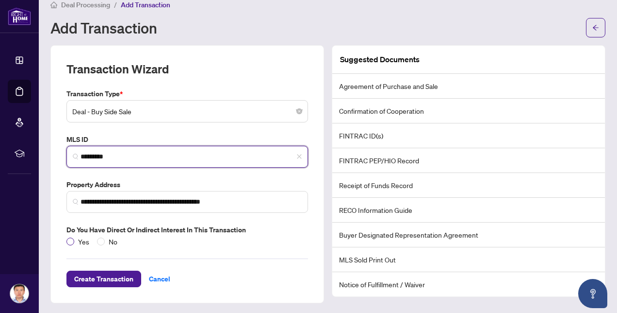  What do you see at coordinates (85, 5) in the screenshot?
I see `span: Deal Processing` at bounding box center [85, 5].